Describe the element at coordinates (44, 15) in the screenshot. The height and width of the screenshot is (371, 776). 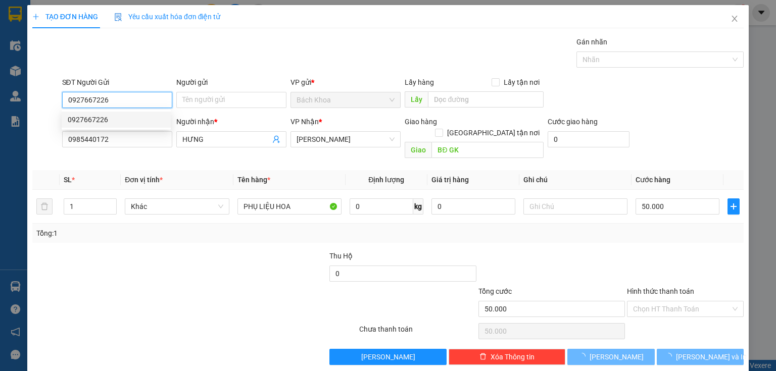
I see `div: Bách Khoa` at that location.